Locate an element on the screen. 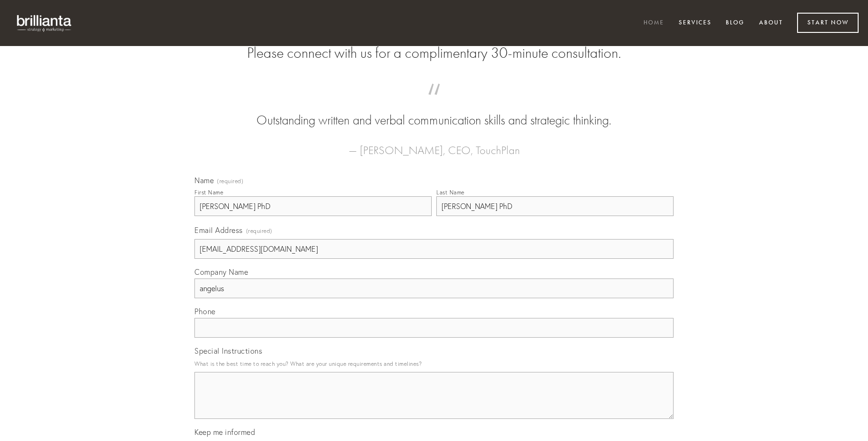 This screenshot has width=868, height=441. span: Keep me informed is located at coordinates (224, 432).